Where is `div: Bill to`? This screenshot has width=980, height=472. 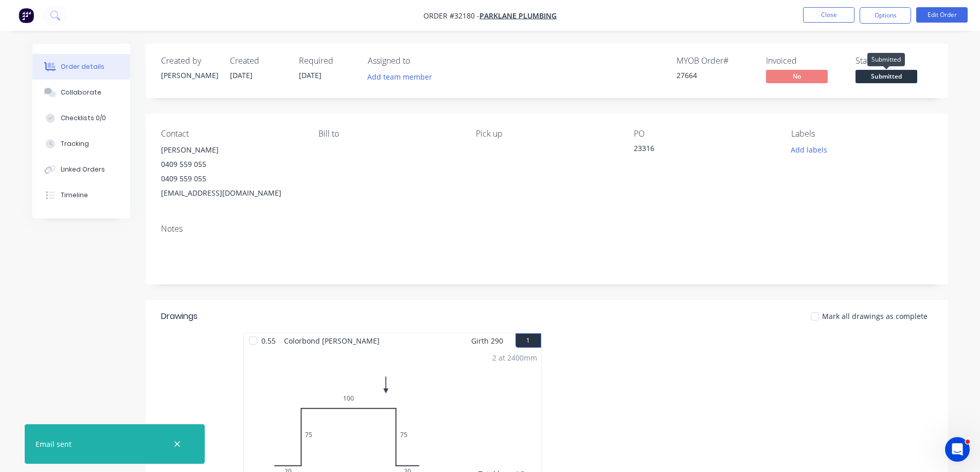
div: Bill to is located at coordinates (389, 133).